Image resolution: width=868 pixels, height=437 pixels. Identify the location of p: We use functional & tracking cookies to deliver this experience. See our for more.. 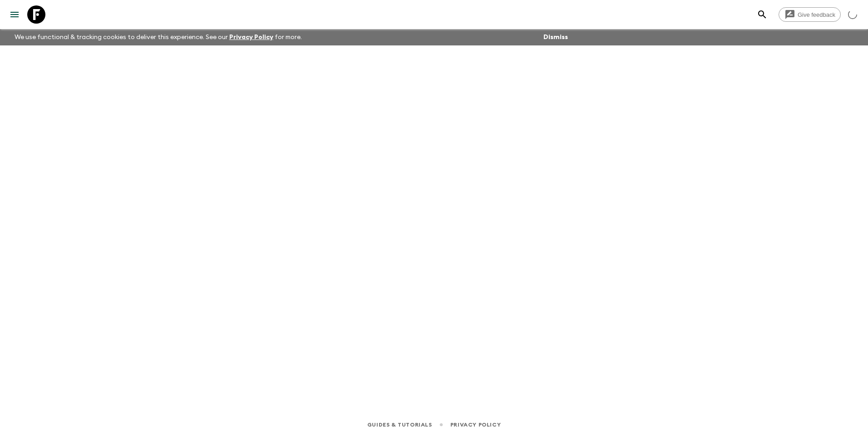
(158, 37).